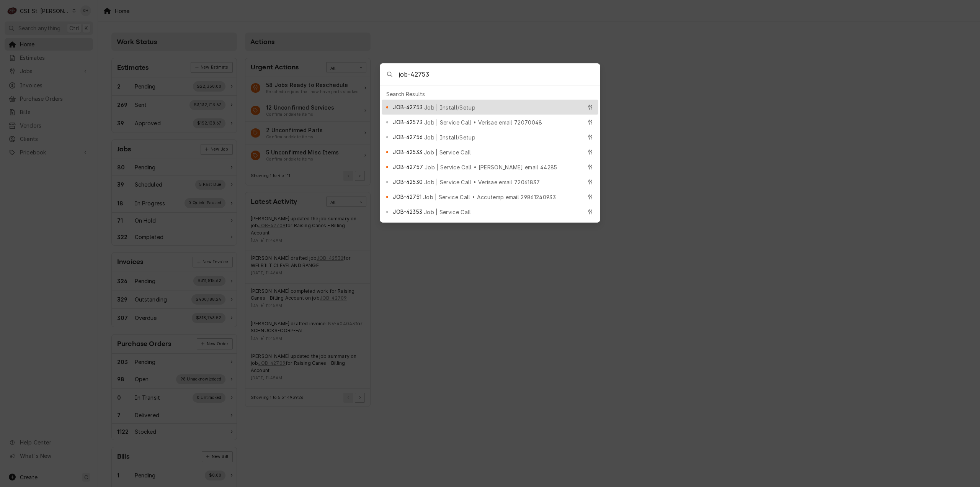 The height and width of the screenshot is (487, 980). What do you see at coordinates (407, 211) in the screenshot?
I see `span: JOB-42353` at bounding box center [407, 211].